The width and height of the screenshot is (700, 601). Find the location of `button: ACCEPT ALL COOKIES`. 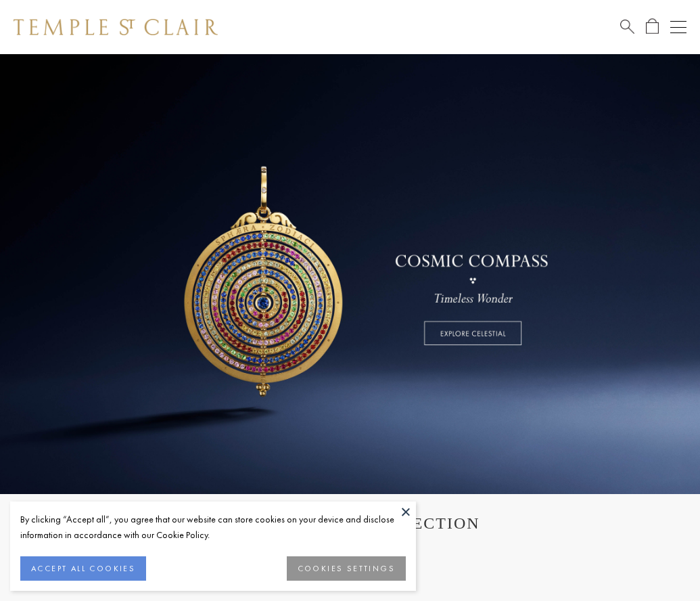

button: ACCEPT ALL COOKIES is located at coordinates (83, 568).